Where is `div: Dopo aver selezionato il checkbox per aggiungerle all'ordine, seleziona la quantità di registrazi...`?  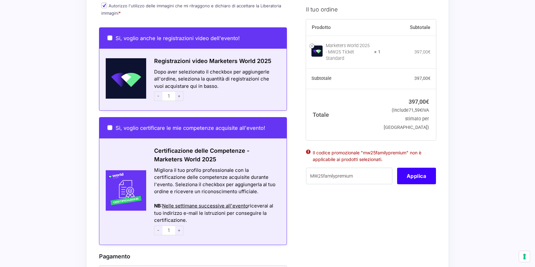 div: Dopo aver selezionato il checkbox per aggiungerle all'ordine, seleziona la quantità di registrazi... is located at coordinates (216, 86).